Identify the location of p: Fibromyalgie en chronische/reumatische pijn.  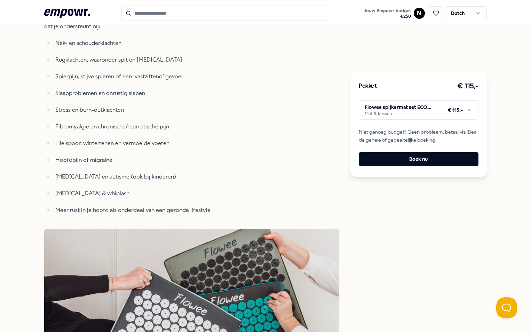
(163, 127).